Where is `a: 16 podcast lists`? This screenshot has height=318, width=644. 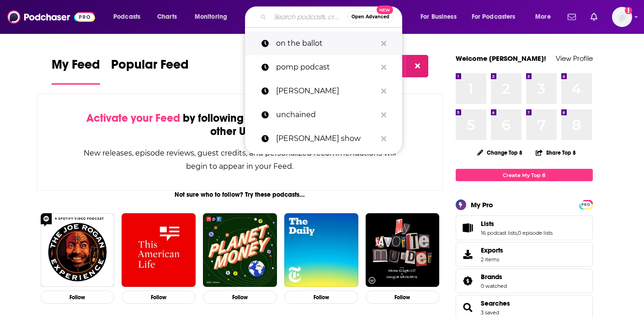
a: 16 podcast lists is located at coordinates (499, 233).